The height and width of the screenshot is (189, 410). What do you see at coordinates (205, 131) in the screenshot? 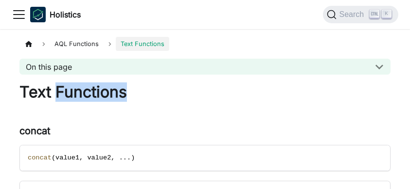
I see `h3: concat` at bounding box center [205, 131].